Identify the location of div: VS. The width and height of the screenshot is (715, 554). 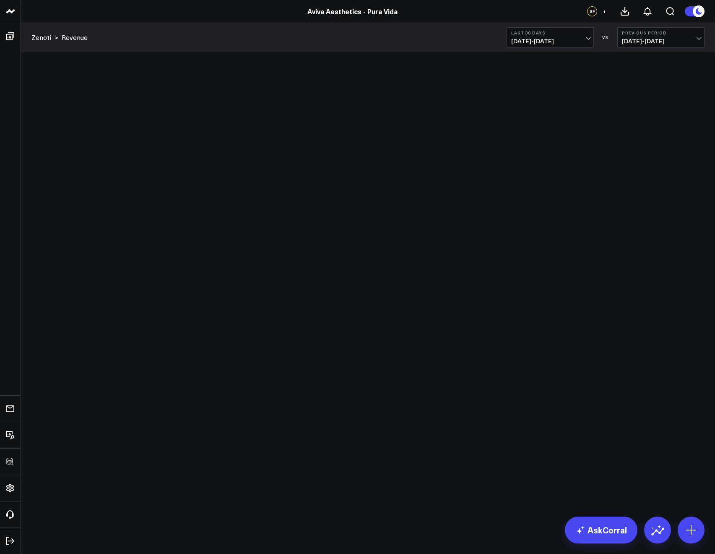
(606, 37).